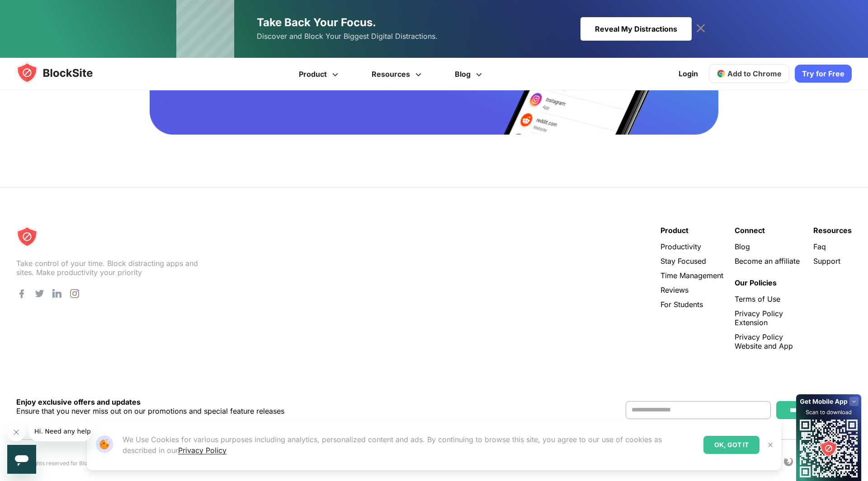 The image size is (868, 481). I want to click on a: Login, so click(688, 73).